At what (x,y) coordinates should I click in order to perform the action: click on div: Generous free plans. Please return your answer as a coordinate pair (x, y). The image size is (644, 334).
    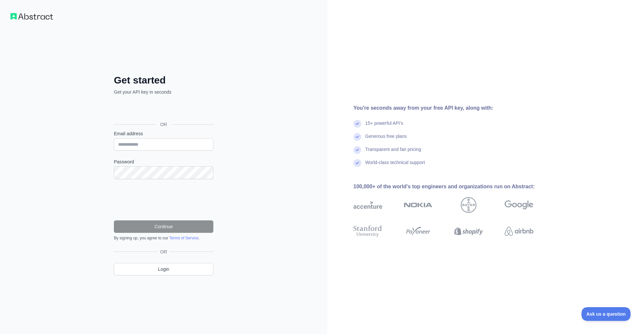
    Looking at the image, I should click on (386, 140).